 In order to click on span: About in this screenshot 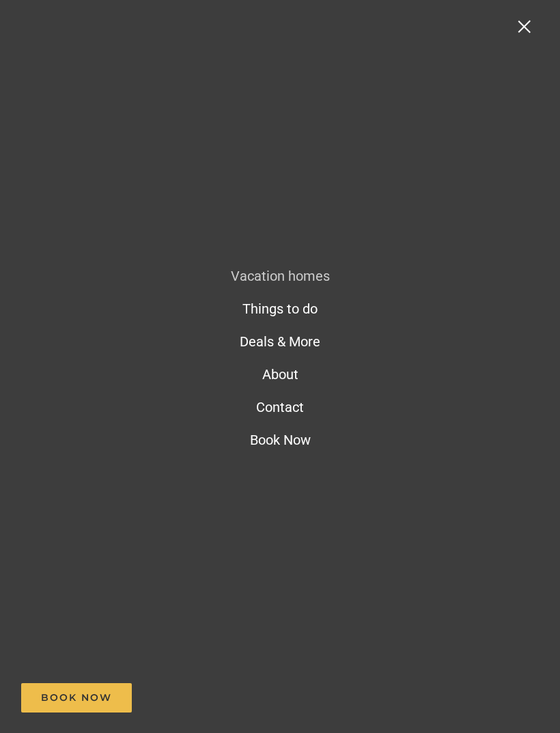, I will do `click(280, 374)`.